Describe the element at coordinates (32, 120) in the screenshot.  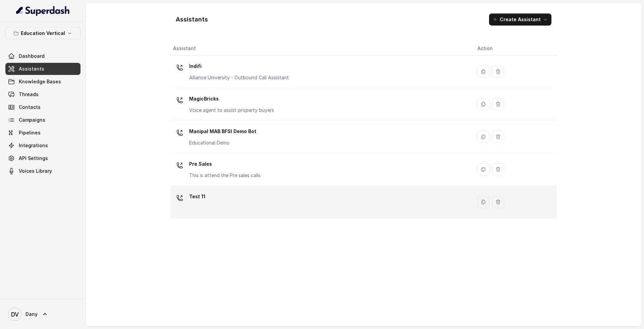
I see `span: Campaigns` at that location.